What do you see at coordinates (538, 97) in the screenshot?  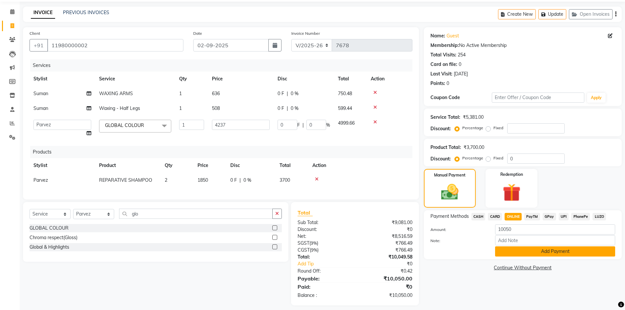 I see `input: Enter Offer / Coupon Code` at bounding box center [538, 97].